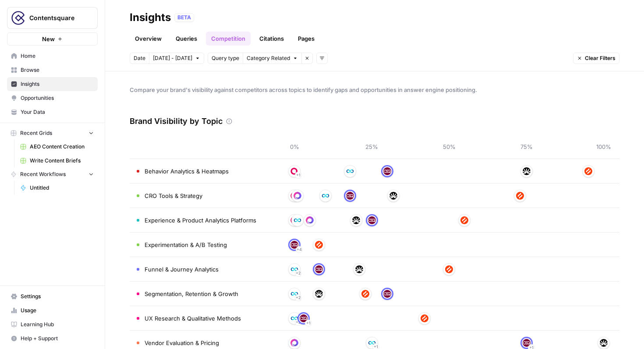  Describe the element at coordinates (62, 161) in the screenshot. I see `span: Write Content Briefs` at that location.